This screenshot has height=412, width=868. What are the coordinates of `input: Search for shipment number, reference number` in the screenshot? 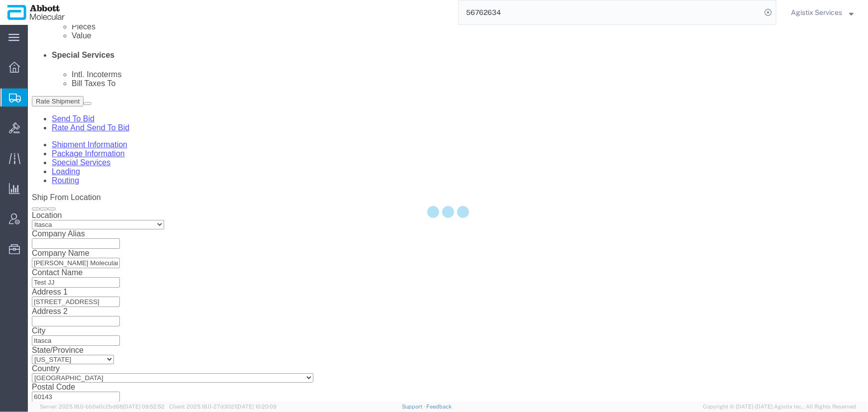 It's located at (610, 13).